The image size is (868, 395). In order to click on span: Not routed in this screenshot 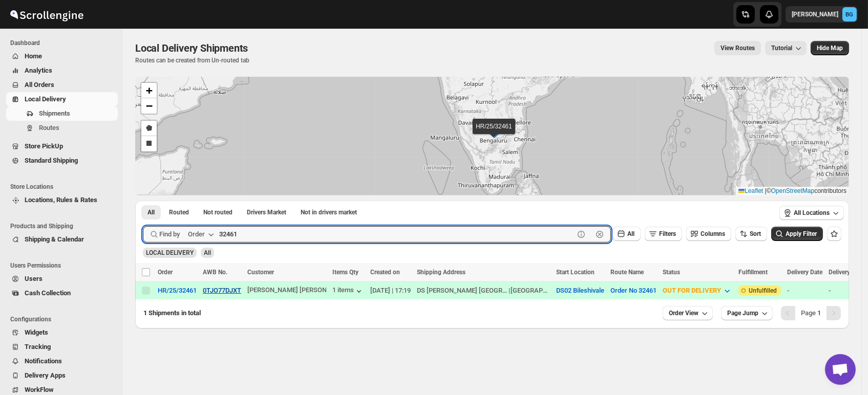, I will do `click(217, 213)`.